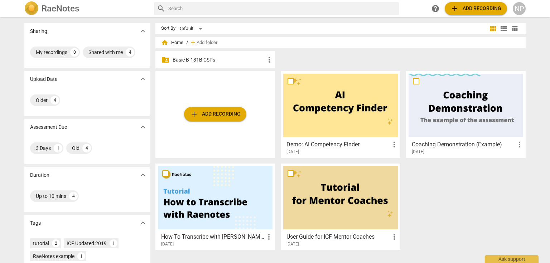 This screenshot has width=550, height=263. Describe the element at coordinates (60, 9) in the screenshot. I see `h2: RaeNotes` at that location.